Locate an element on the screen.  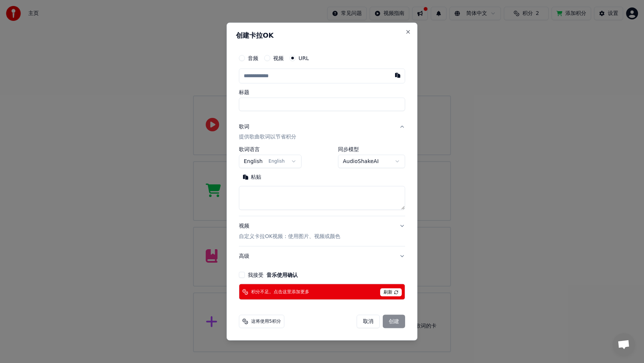
label: 音频 is located at coordinates (253, 57).